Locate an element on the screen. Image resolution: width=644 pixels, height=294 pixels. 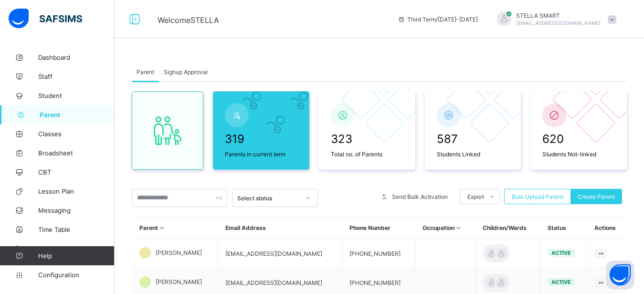
span: STELLA SMART is located at coordinates (558, 15).